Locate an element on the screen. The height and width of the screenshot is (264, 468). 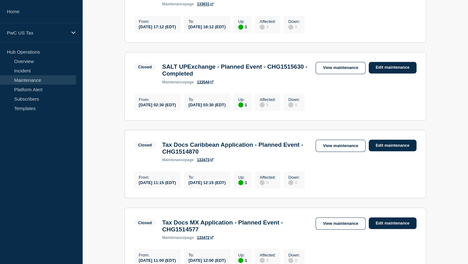
h3: Tax Docs MX Application - Planned Event - CHG1514577 is located at coordinates (235, 226).